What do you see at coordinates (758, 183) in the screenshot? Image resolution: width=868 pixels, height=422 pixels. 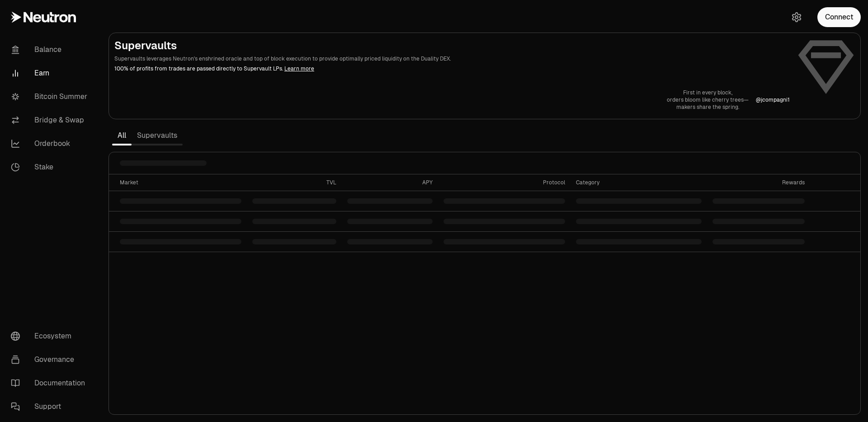 I see `div: Rewards` at bounding box center [758, 183].